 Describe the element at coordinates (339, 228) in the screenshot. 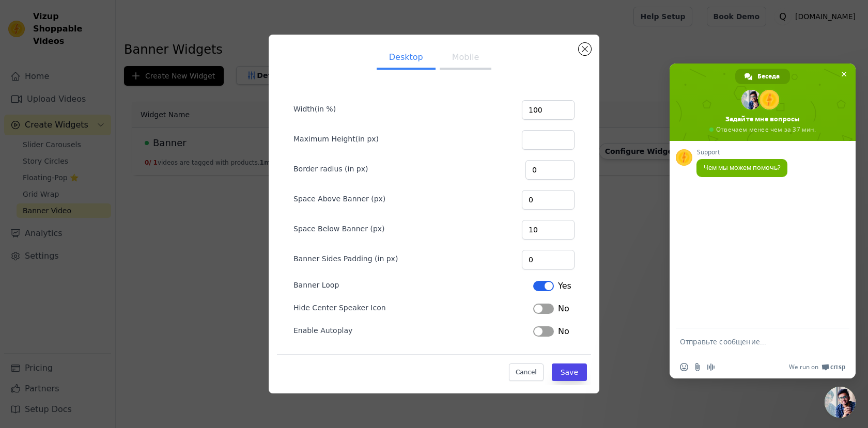

I see `label: Space Below Banner (px)` at that location.